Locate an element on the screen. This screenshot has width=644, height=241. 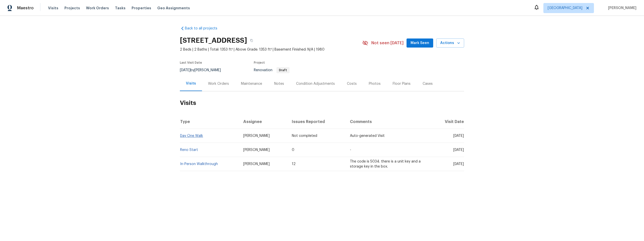
th: Visit Date is located at coordinates (448, 122).